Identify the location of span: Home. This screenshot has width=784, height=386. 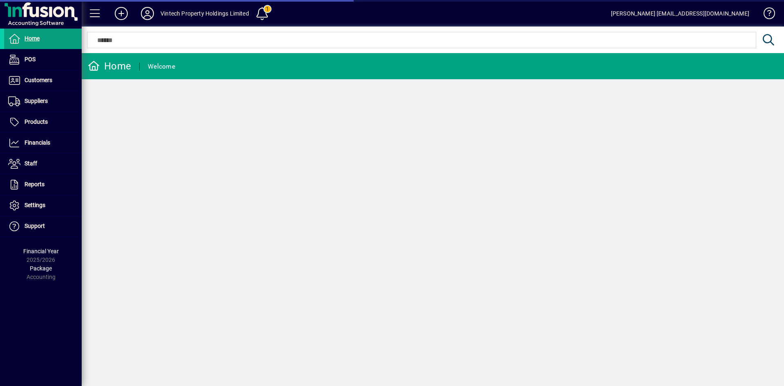
(32, 38).